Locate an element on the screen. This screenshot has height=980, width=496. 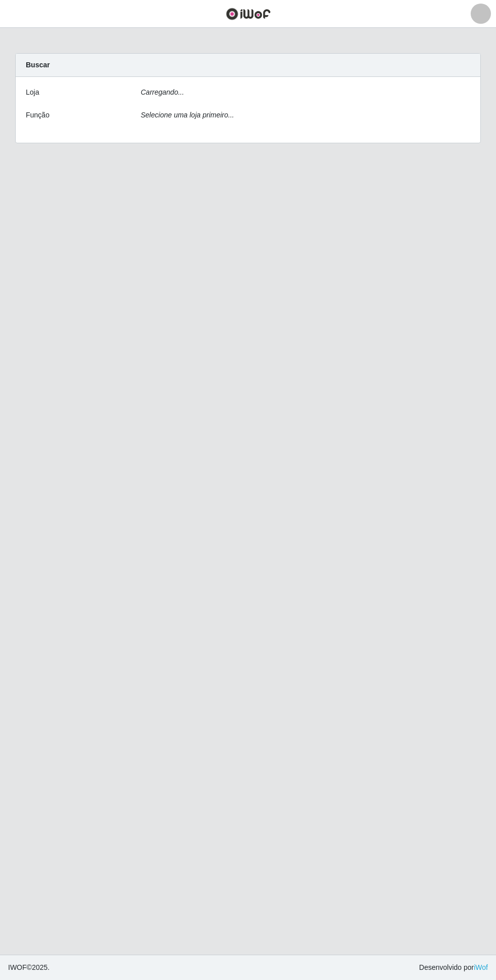
i: Carregando... is located at coordinates (163, 92).